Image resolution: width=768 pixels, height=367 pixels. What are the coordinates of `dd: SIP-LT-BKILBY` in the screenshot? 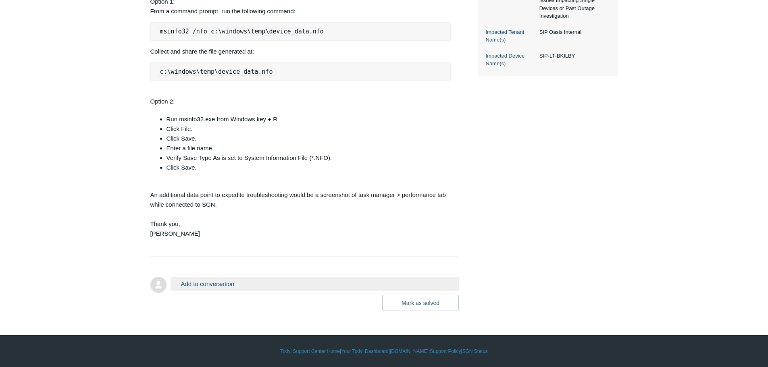 It's located at (572, 56).